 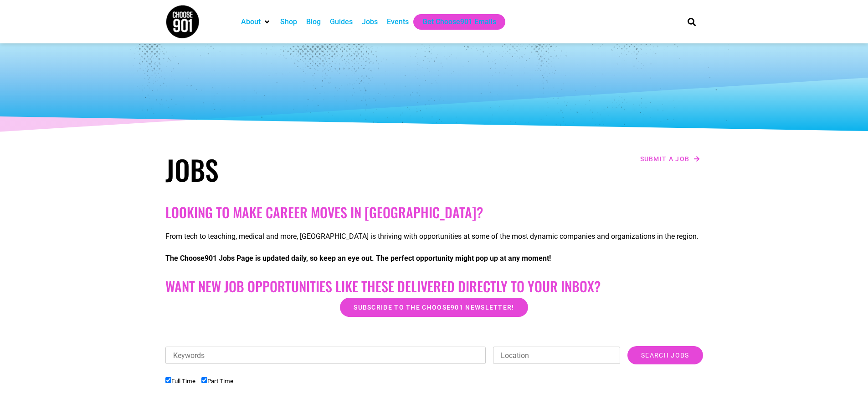 What do you see at coordinates (168, 379) in the screenshot?
I see `input: Full Time` at bounding box center [168, 379].